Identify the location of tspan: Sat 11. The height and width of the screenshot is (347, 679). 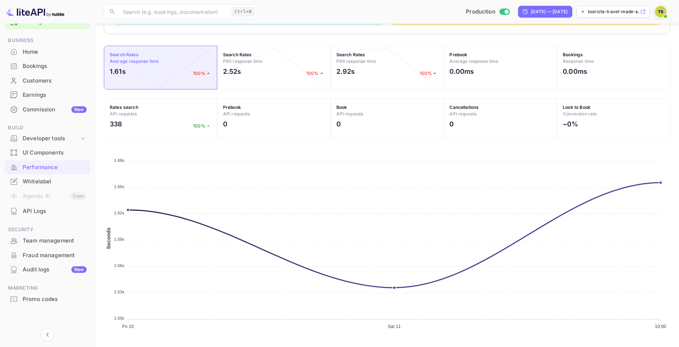
(394, 327).